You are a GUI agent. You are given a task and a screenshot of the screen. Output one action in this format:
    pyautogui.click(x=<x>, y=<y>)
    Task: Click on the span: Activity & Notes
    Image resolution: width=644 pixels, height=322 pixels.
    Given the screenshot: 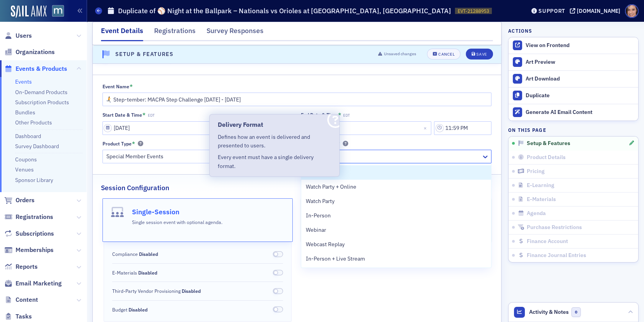 What is the action you would take?
    pyautogui.click(x=549, y=312)
    